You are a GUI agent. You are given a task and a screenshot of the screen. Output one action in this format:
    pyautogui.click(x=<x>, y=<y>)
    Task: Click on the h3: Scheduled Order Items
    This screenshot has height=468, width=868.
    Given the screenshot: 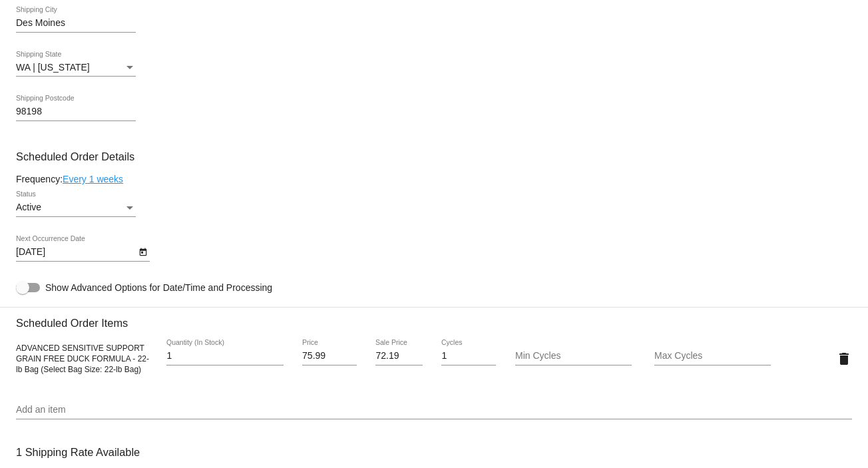 What is the action you would take?
    pyautogui.click(x=434, y=318)
    